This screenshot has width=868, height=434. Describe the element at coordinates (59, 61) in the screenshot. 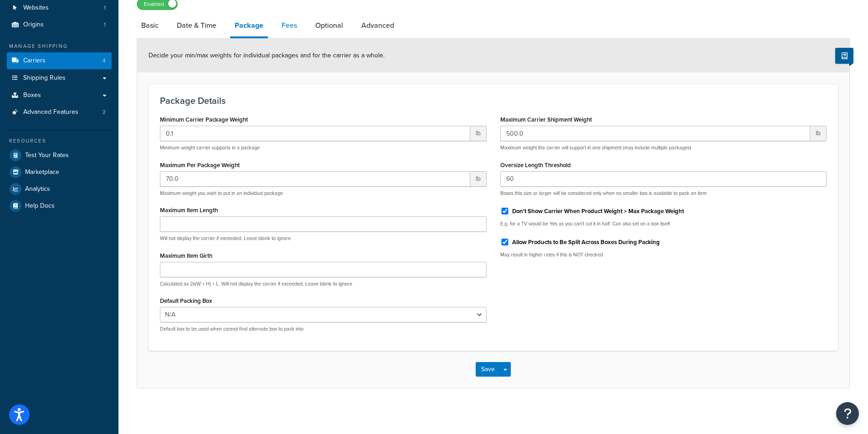

I see `a: Carriers4` at that location.